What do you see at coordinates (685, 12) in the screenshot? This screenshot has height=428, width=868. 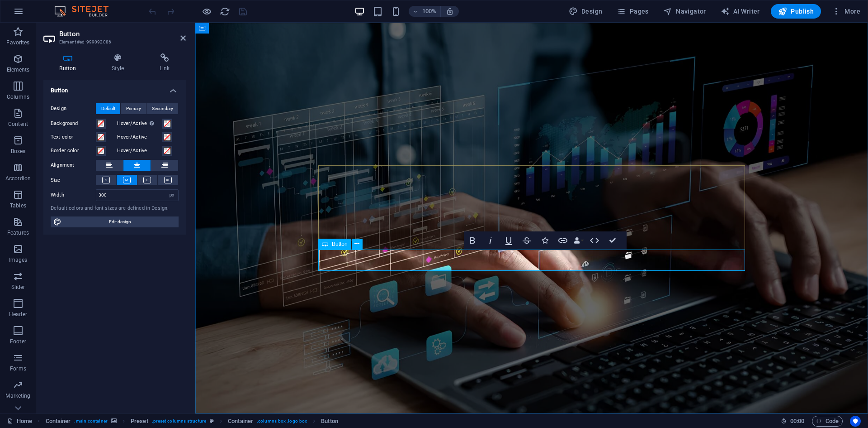 I see `button: Navigator` at bounding box center [685, 12].